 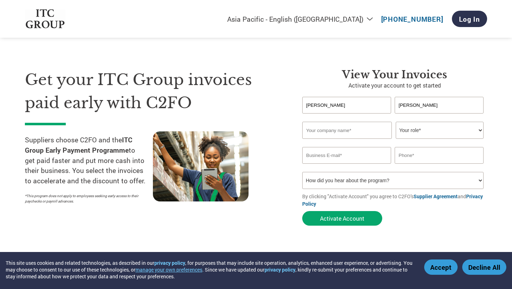 What do you see at coordinates (439, 166) in the screenshot?
I see `div: Inavlid Phone Number` at bounding box center [439, 166].